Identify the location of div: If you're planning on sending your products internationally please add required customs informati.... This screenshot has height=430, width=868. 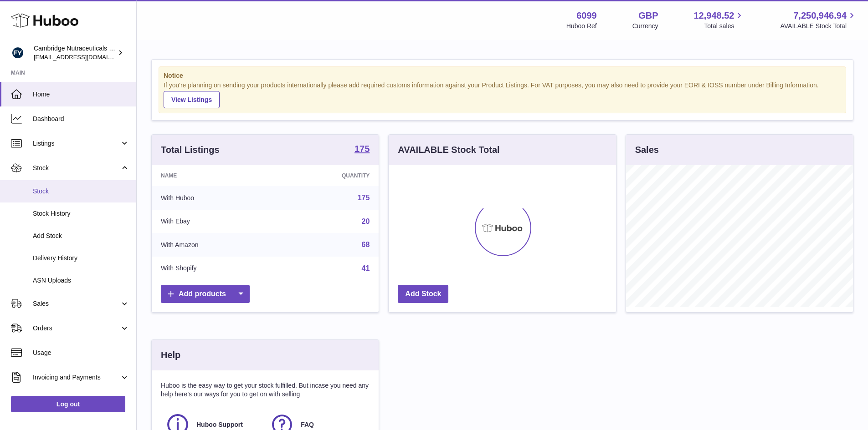
(502, 94).